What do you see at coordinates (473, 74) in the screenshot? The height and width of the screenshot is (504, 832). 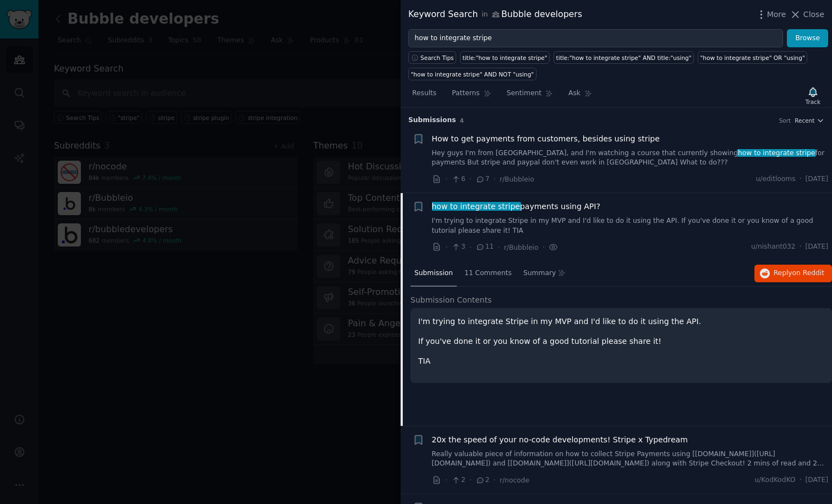 I see `div: "how to integrate stripe" AND NOT "using"` at bounding box center [473, 74].